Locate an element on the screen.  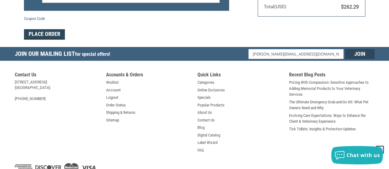
h5: Recent Blog Posts is located at coordinates (332, 76).